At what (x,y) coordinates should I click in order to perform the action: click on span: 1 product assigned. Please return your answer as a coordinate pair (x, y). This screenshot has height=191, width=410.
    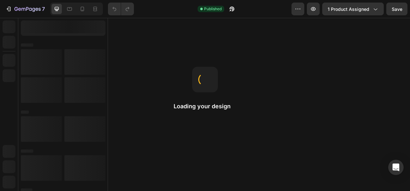
    Looking at the image, I should click on (348, 9).